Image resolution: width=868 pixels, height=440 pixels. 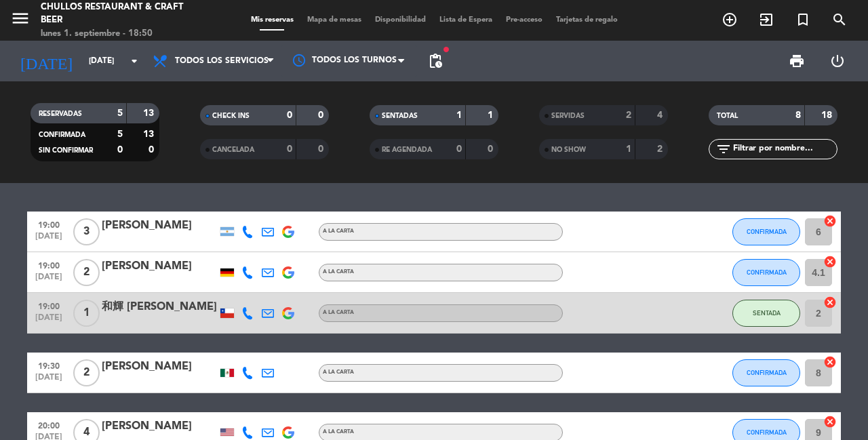 What do you see at coordinates (66, 151) in the screenshot?
I see `span: SIN CONFIRMAR` at bounding box center [66, 151].